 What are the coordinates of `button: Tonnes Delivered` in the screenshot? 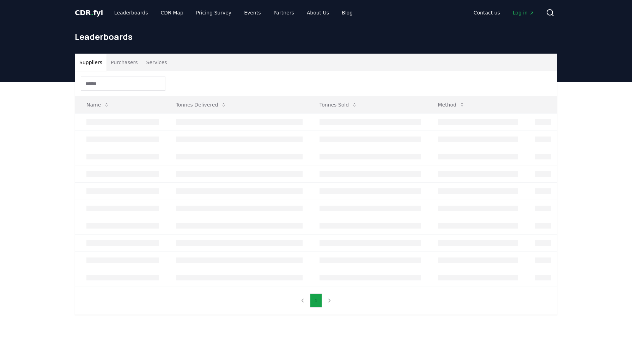 It's located at (201, 105).